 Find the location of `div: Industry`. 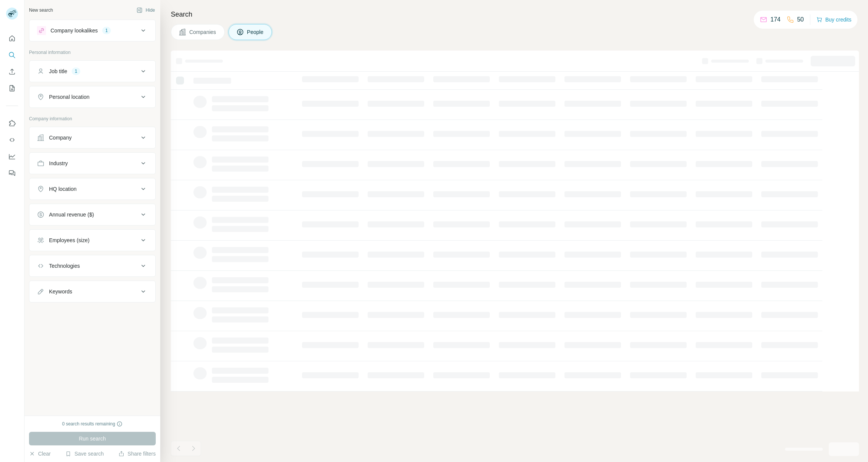

div: Industry is located at coordinates (58, 163).